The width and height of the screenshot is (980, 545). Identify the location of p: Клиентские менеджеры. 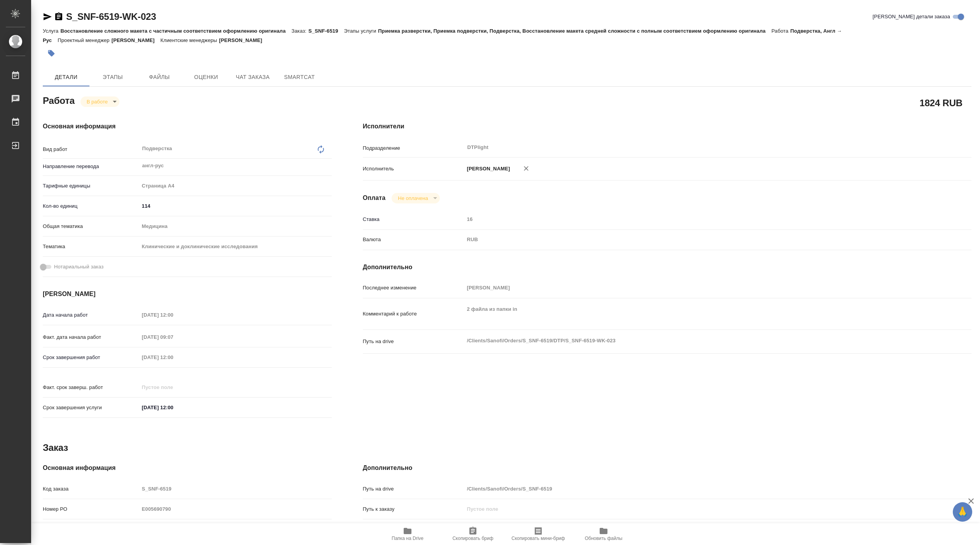
(190, 40).